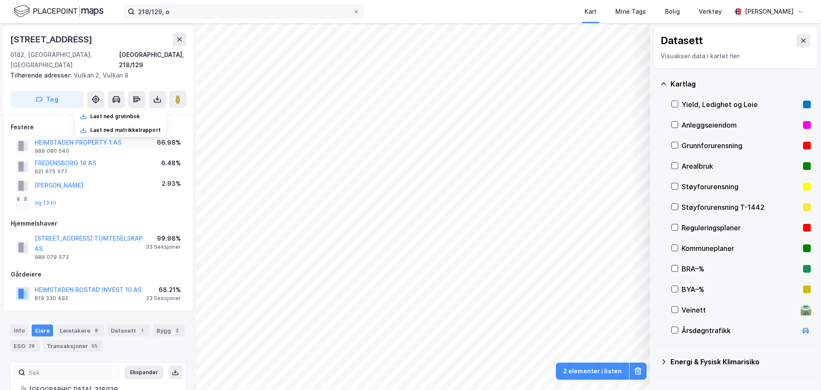 The image size is (821, 390). Describe the element at coordinates (52, 151) in the screenshot. I see `div: 989 080 040` at that location.